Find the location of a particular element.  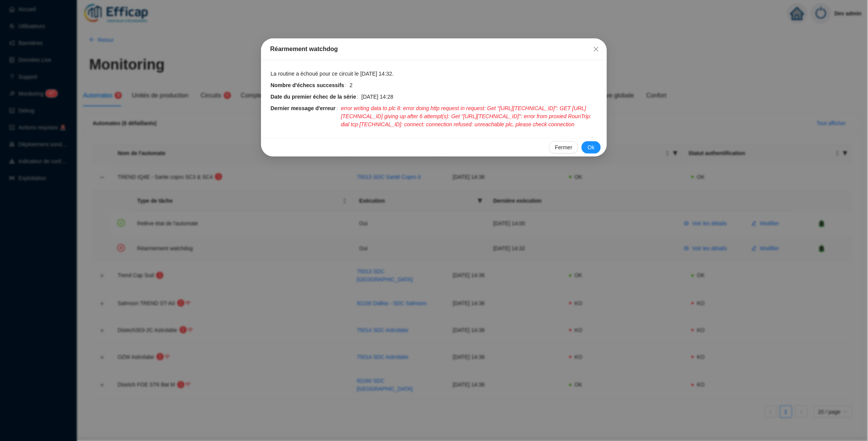

strong: Dernier message d'erreur is located at coordinates (303, 108).